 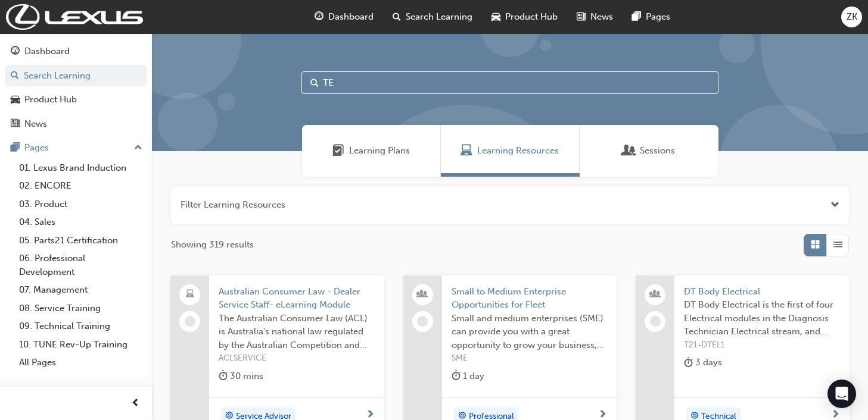 I want to click on button: Open the filter, so click(x=835, y=205).